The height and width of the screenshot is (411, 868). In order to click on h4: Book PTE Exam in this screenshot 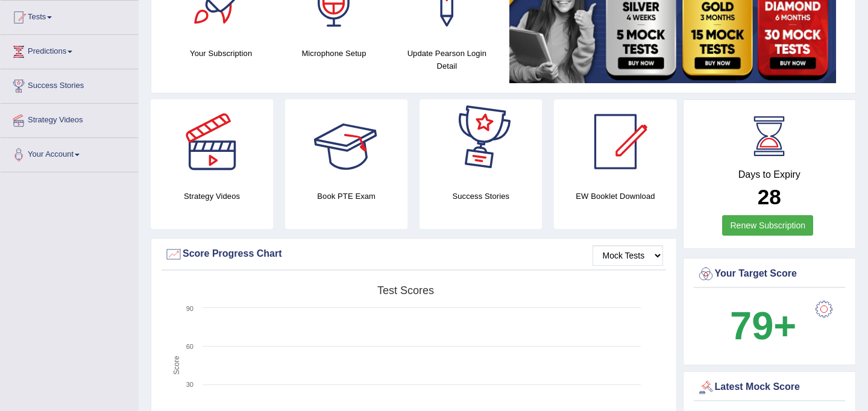, I will do `click(346, 196)`.